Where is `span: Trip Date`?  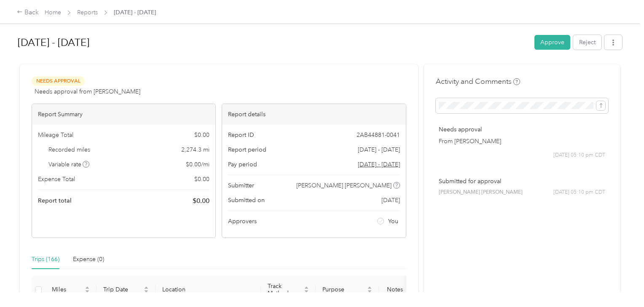 span: Trip Date is located at coordinates (123, 289).